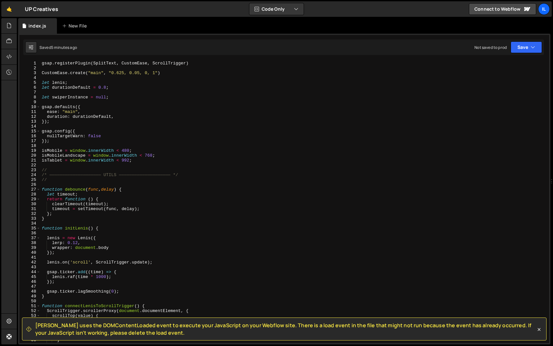 Image resolution: width=553 pixels, height=346 pixels. I want to click on div: 34, so click(30, 223).